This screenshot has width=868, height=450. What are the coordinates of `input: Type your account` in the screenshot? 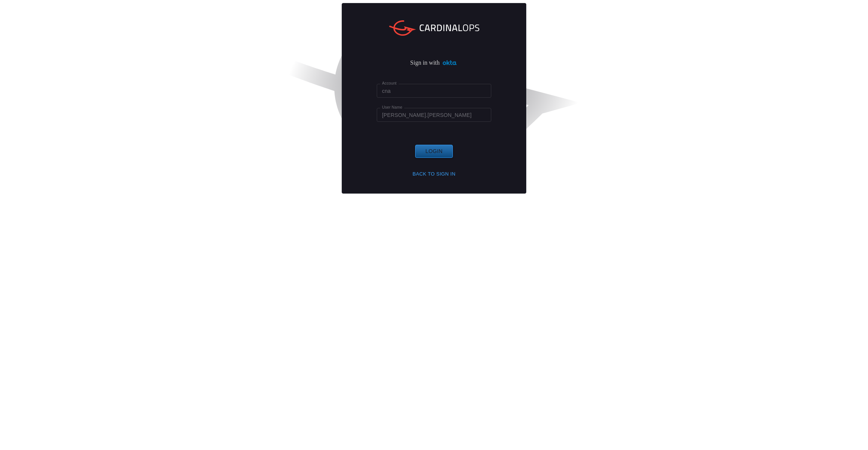 It's located at (434, 90).